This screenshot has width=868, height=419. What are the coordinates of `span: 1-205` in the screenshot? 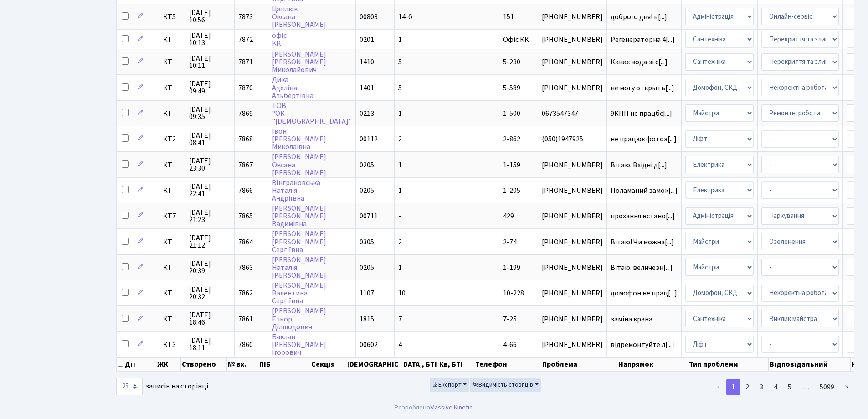 It's located at (512, 190).